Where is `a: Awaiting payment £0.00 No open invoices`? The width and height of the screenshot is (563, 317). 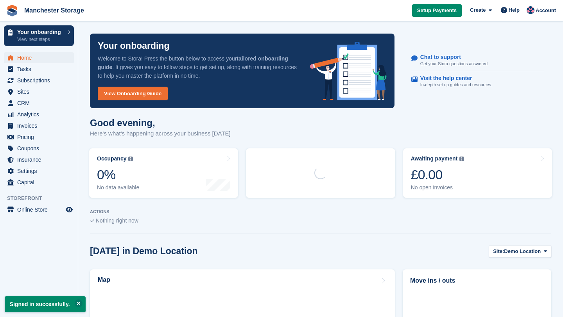 a: Awaiting payment £0.00 No open invoices is located at coordinates (477, 173).